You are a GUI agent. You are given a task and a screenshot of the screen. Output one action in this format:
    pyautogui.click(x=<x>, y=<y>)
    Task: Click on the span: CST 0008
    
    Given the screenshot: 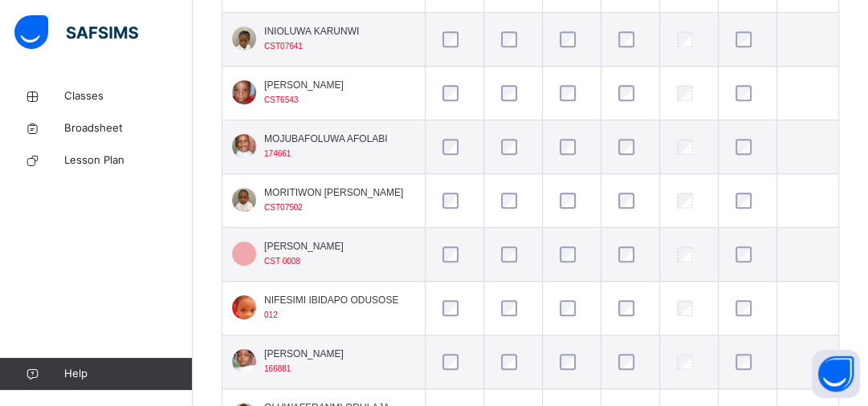 What is the action you would take?
    pyautogui.click(x=282, y=261)
    